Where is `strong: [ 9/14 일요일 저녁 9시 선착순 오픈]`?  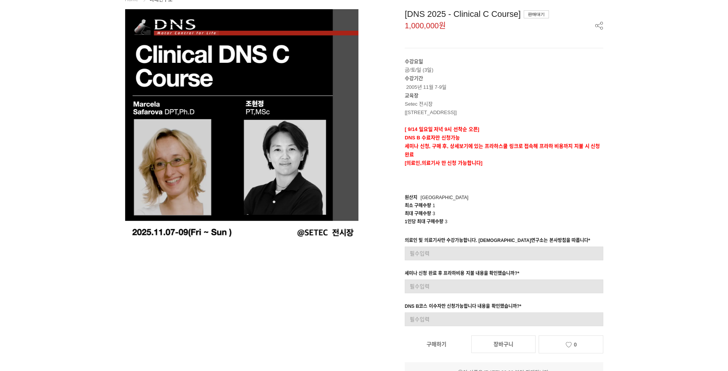
strong: [ 9/14 일요일 저녁 9시 선착순 오픈] is located at coordinates (442, 129).